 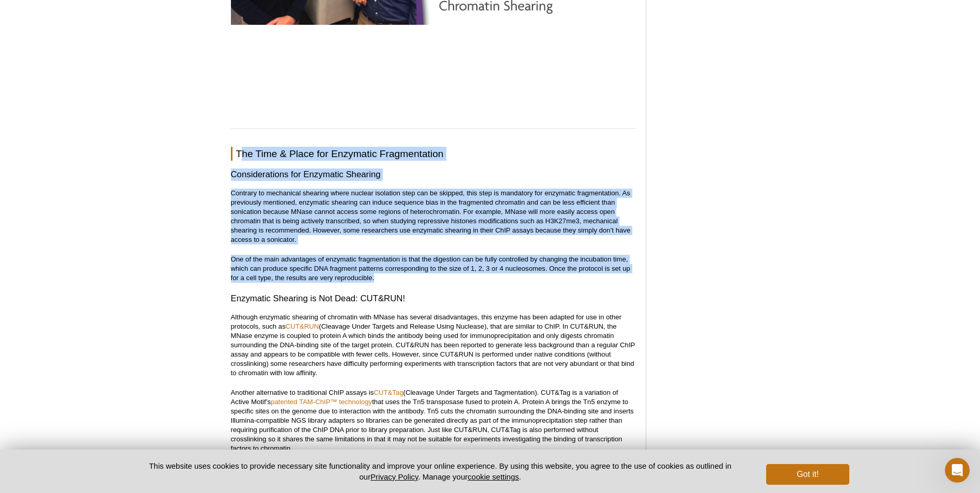 What do you see at coordinates (433, 299) in the screenshot?
I see `h3: Enzymatic Shearing is Not Dead: CUT&RUN!` at bounding box center [433, 299].